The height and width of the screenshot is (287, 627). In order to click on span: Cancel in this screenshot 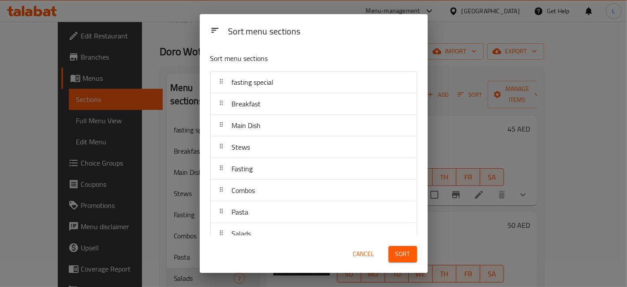, I will do `click(364, 254)`.